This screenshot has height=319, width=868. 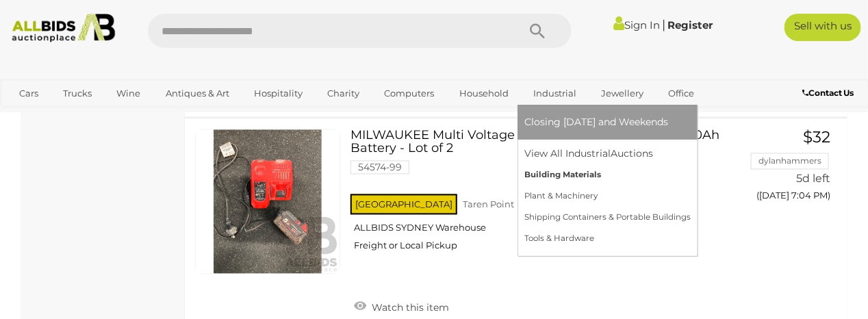 What do you see at coordinates (682, 93) in the screenshot?
I see `a: Office` at bounding box center [682, 93].